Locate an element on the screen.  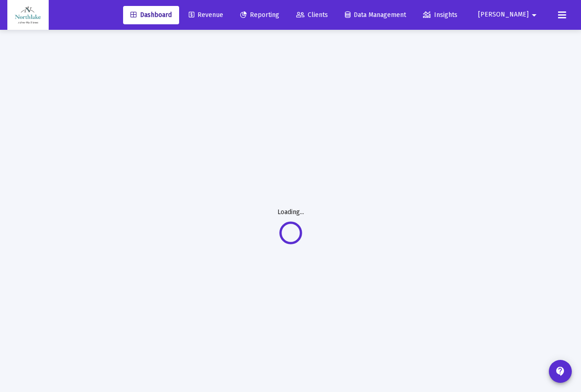
mat-icon: contact_support is located at coordinates (560, 372).